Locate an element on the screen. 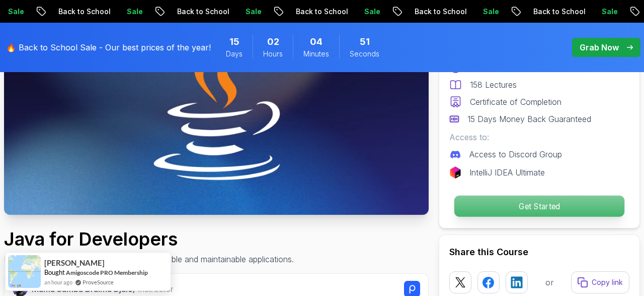 This screenshot has width=644, height=296. span: 2 Hours is located at coordinates (273, 42).